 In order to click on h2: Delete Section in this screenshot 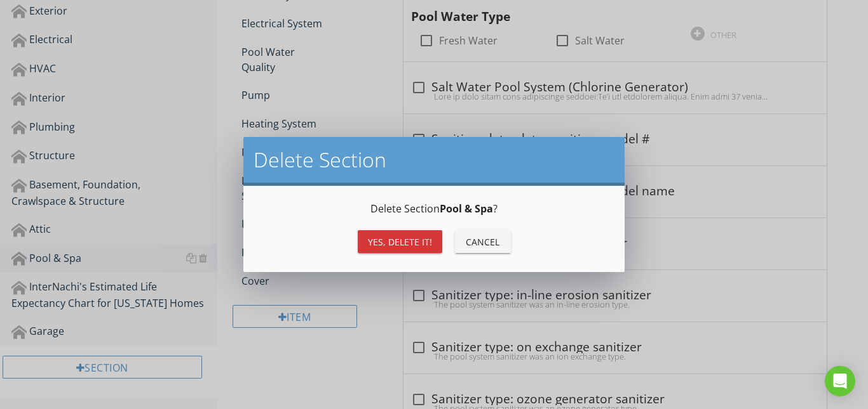, I will do `click(434, 160)`.